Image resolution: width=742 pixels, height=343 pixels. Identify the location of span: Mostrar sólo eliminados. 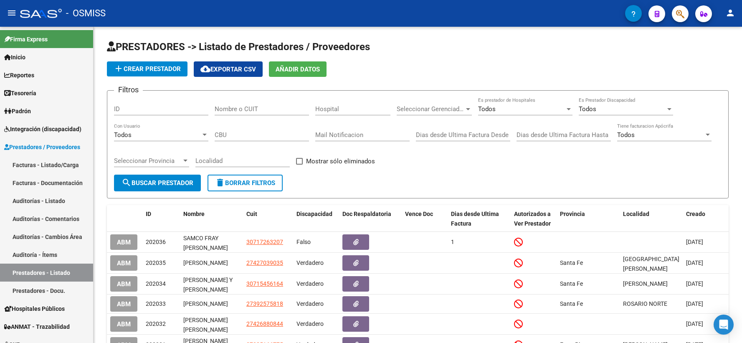
(340, 161).